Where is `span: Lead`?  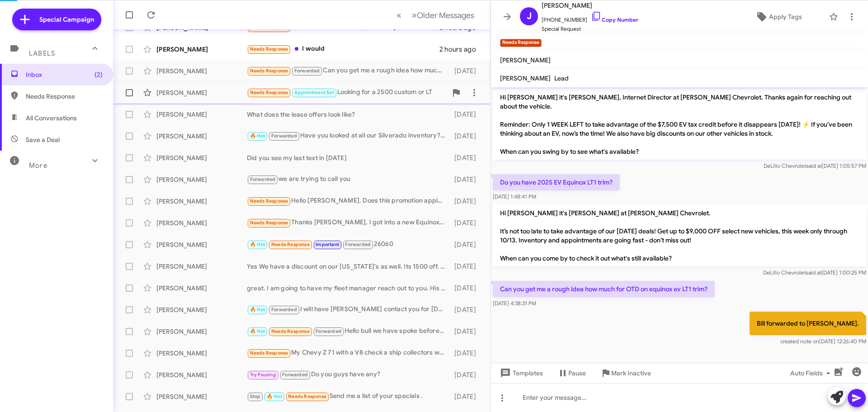 span: Lead is located at coordinates (562, 78).